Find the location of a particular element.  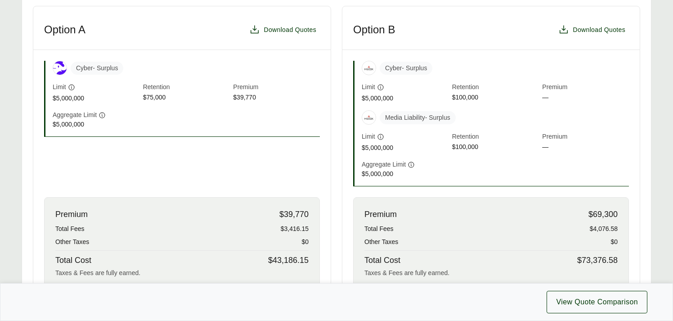

span: Media Liability - Surplus is located at coordinates (417, 117).